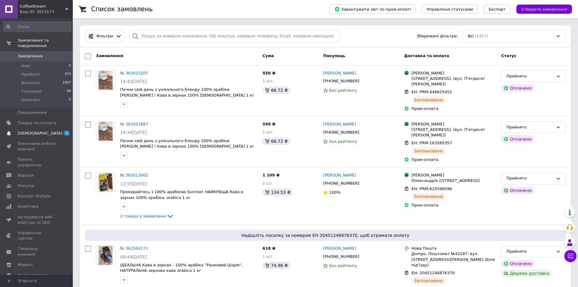  What do you see at coordinates (373, 9) in the screenshot?
I see `span: Завантажити звіт по пром-оплаті` at bounding box center [373, 9].